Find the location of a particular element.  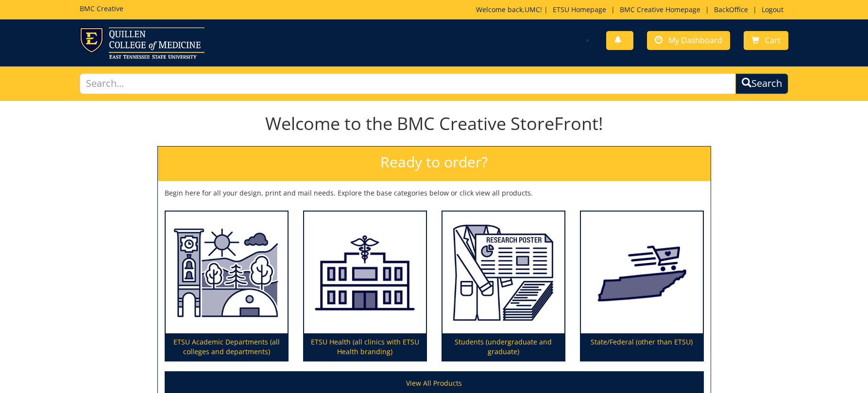

img: Students (undergraduate and graduate) is located at coordinates (503, 273).